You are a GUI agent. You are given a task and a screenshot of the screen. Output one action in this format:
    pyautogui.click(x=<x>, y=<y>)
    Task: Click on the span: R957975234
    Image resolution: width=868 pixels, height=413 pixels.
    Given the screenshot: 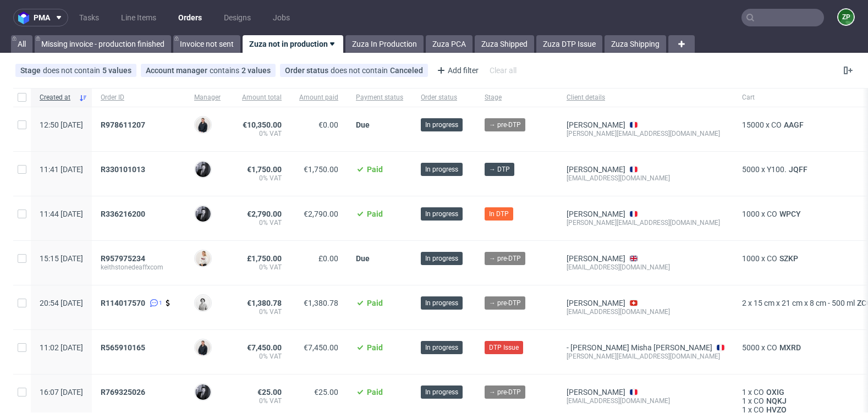 What is the action you would take?
    pyautogui.click(x=123, y=258)
    